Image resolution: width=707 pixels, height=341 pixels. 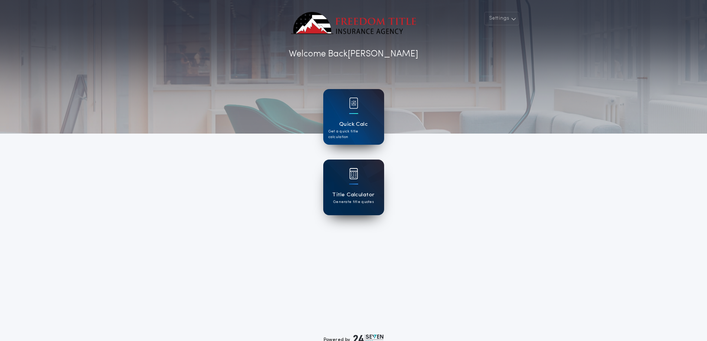 What do you see at coordinates (353, 202) in the screenshot?
I see `p: Generate title quotes` at bounding box center [353, 202].